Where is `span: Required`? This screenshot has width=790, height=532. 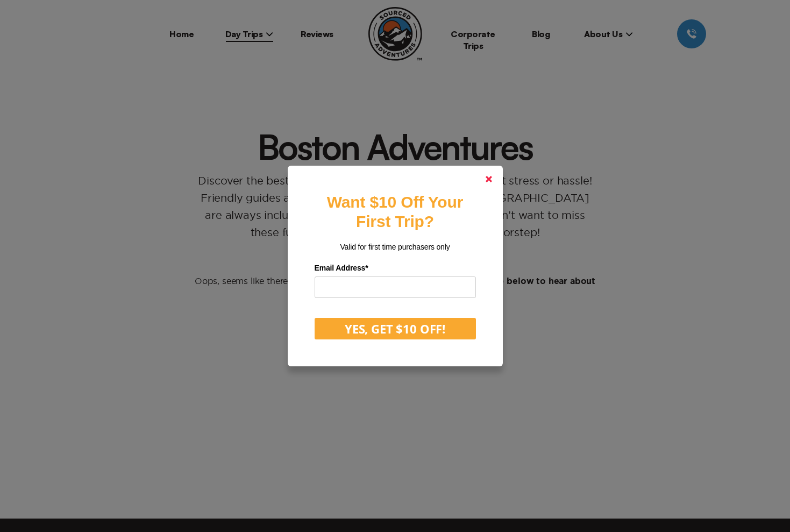
span: Required is located at coordinates (367, 267).